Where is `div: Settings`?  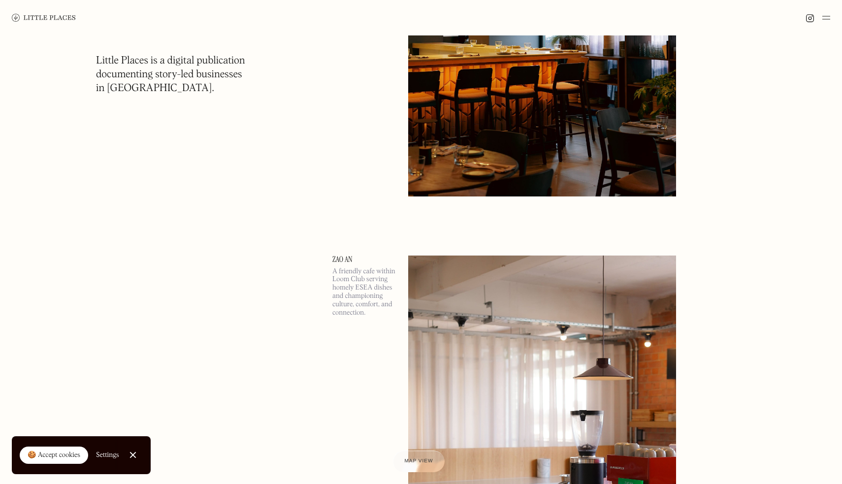 div: Settings is located at coordinates (107, 455).